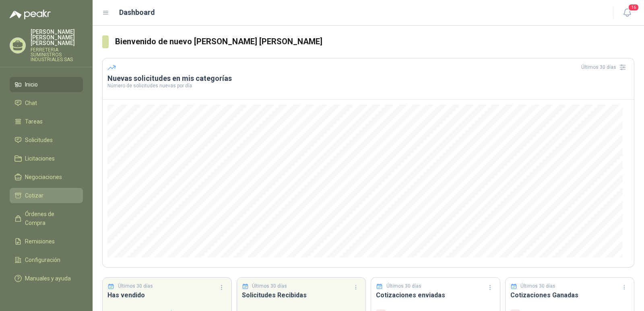  Describe the element at coordinates (57, 54) in the screenshot. I see `p: FERRETERIA SUMINISTROS INDUSTRIALES SAS` at that location.